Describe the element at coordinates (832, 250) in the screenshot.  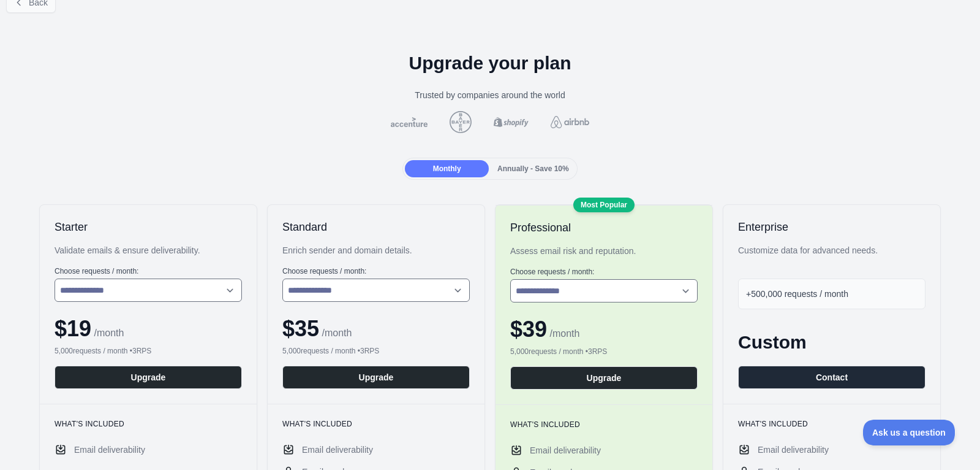
I see `div: Customize data for advanced needs.` at that location.